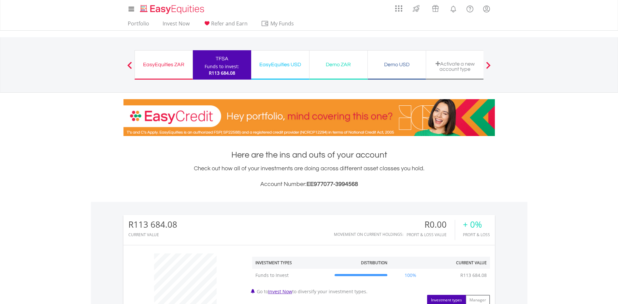 This screenshot has width=618, height=304. Describe the element at coordinates (435, 8) in the screenshot. I see `img: vouchers-v2.svg` at that location.